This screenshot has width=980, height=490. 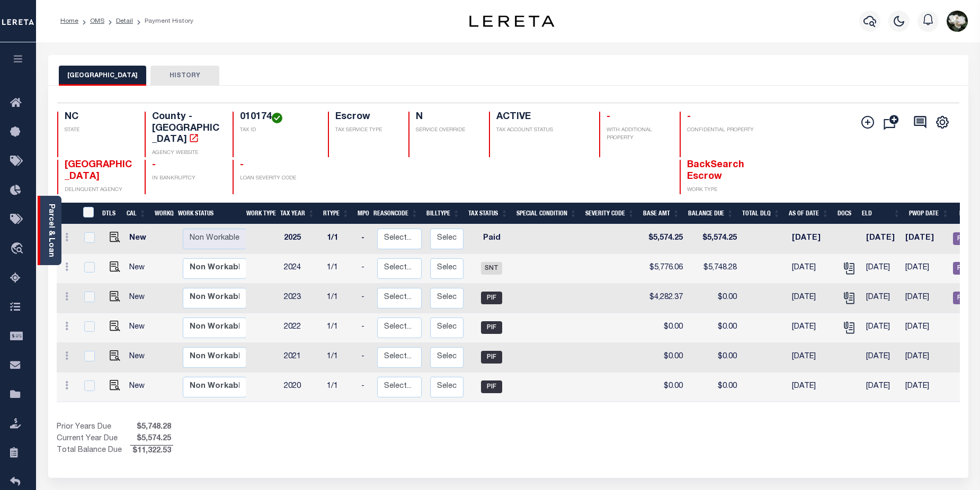 What do you see at coordinates (66, 213) in the screenshot?
I see `th: &nbsp;&nbsp;&nbsp;&nbsp;&nbsp;&nbsp;&nbsp;&nbsp;&nbsp;&nbsp;` at bounding box center [66, 213].